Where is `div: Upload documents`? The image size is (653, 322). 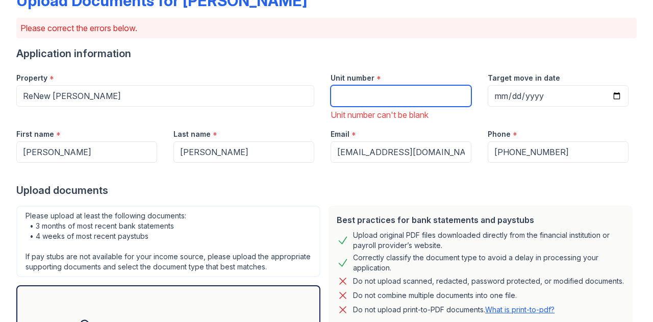 div: Upload documents is located at coordinates (327, 190).